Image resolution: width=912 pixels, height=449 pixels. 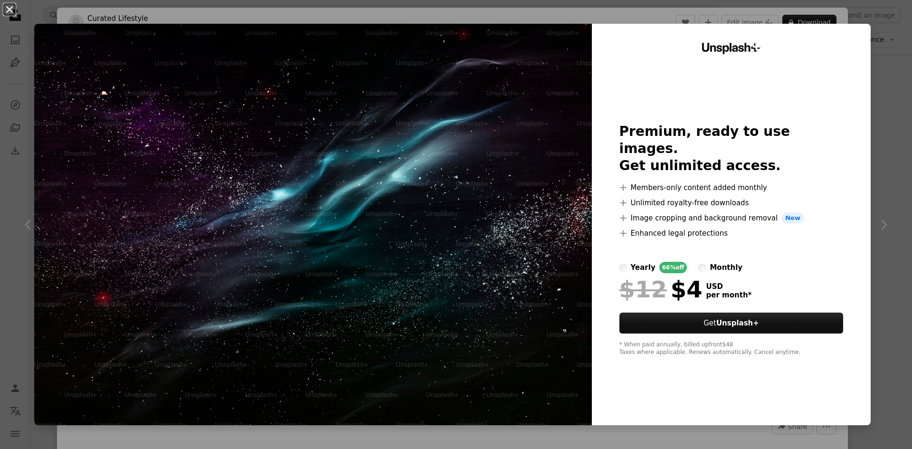 I want to click on li: Image cropping and background removal, so click(x=732, y=218).